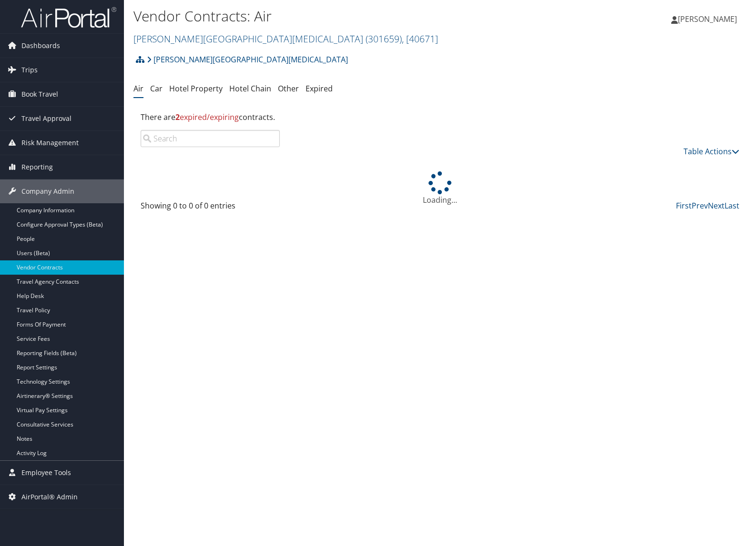  I want to click on input: Search, so click(210, 138).